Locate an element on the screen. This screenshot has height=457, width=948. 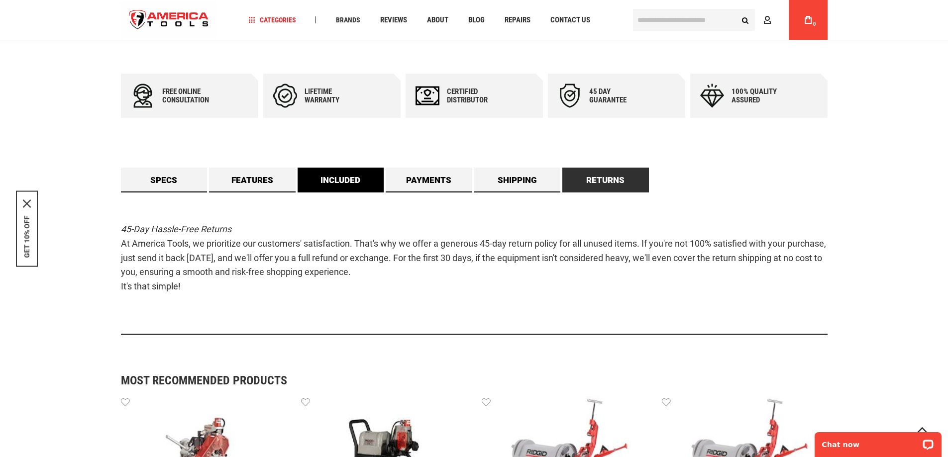
button: GET 10% OFF is located at coordinates (27, 236).